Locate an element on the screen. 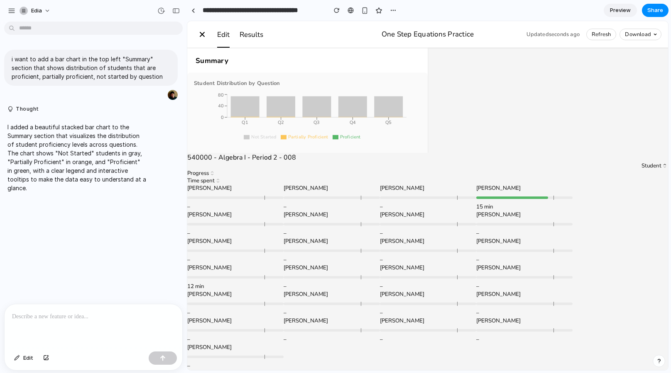  span: Proficient is located at coordinates (163, 116).